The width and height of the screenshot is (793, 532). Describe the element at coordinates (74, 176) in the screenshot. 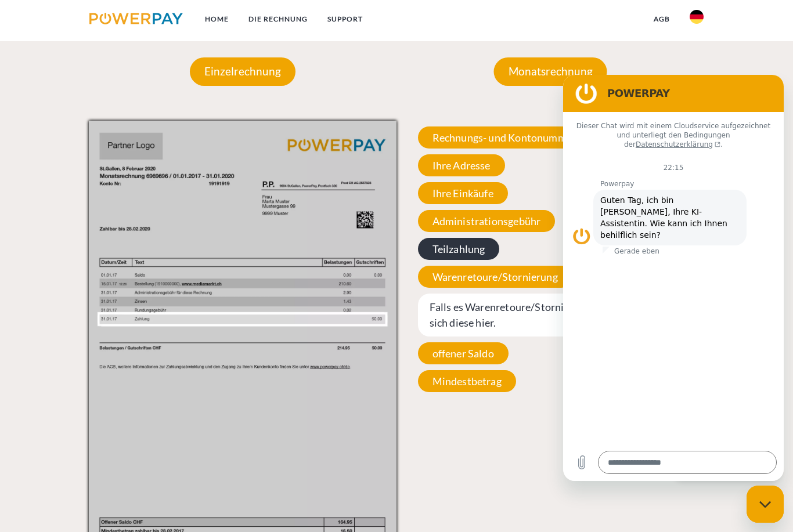

I see `p: Gerade eben` at that location.